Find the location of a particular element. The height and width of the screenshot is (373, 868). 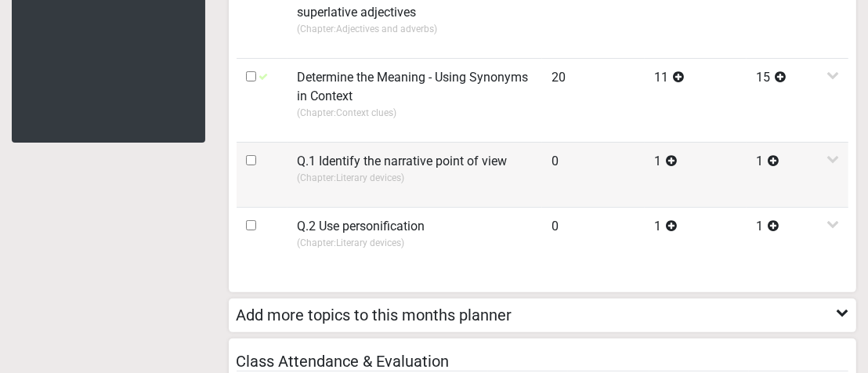

p: (Chapter: Context clues ) is located at coordinates (415, 113).